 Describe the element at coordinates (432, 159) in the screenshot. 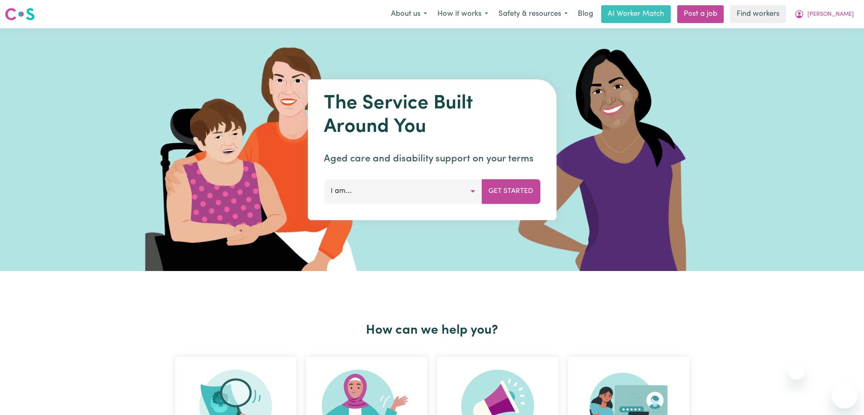

I see `p: Aged care and disability support on your terms` at that location.